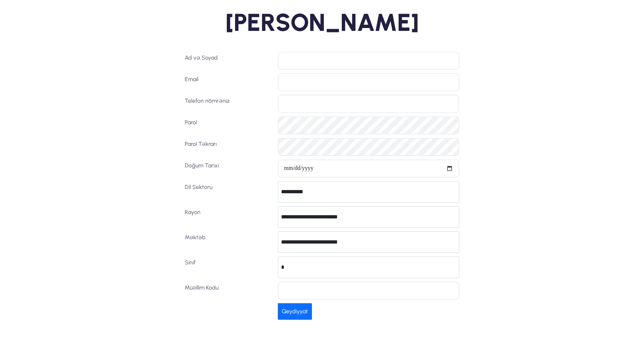 Image resolution: width=644 pixels, height=342 pixels. Describe the element at coordinates (295, 311) in the screenshot. I see `button: Qeydiyyat` at that location.